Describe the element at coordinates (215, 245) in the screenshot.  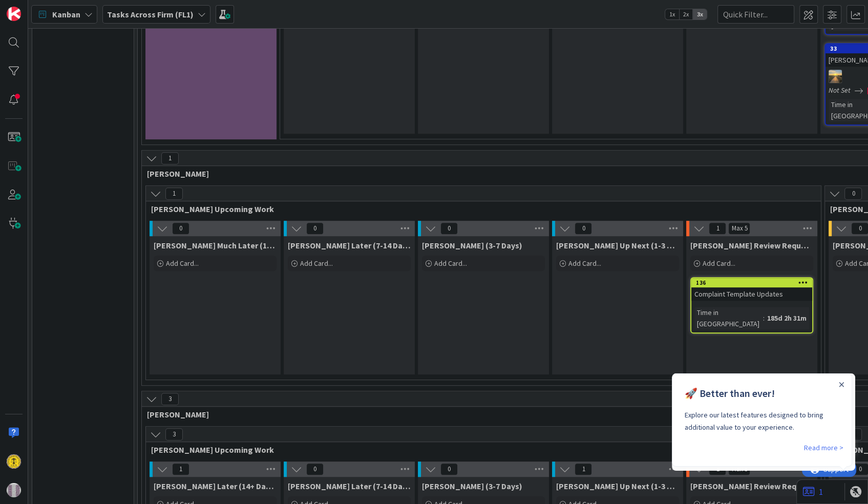
I see `span: Howard Much Later (14+ Days)` at that location.